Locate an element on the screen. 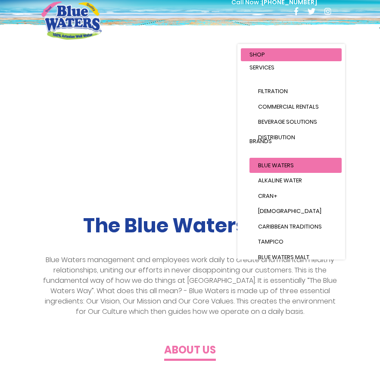 This screenshot has height=388, width=380. span: Distribution is located at coordinates (277, 137).